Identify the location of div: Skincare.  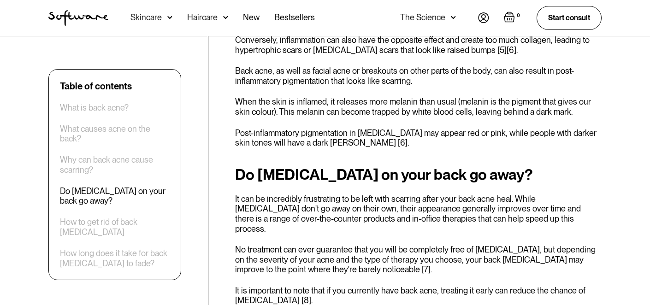
(146, 18).